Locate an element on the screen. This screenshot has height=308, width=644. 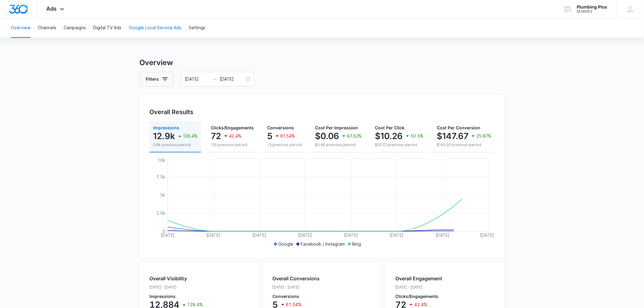
h2: Overall Engagement is located at coordinates (419, 279).